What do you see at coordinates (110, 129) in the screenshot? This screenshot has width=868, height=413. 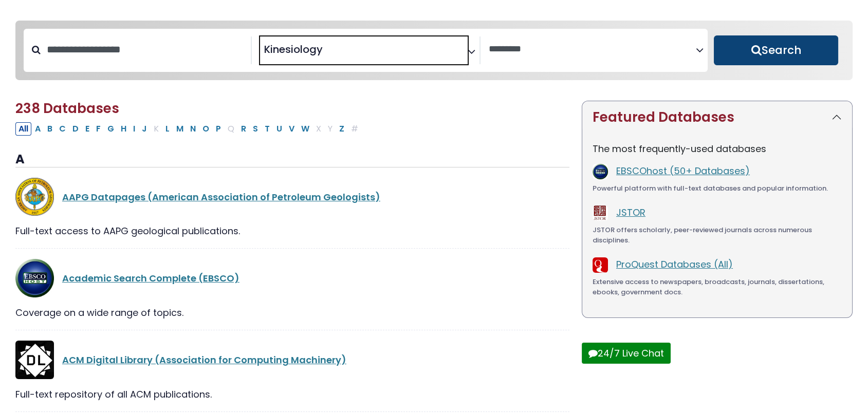 I see `button: Filter Results G` at bounding box center [110, 129].